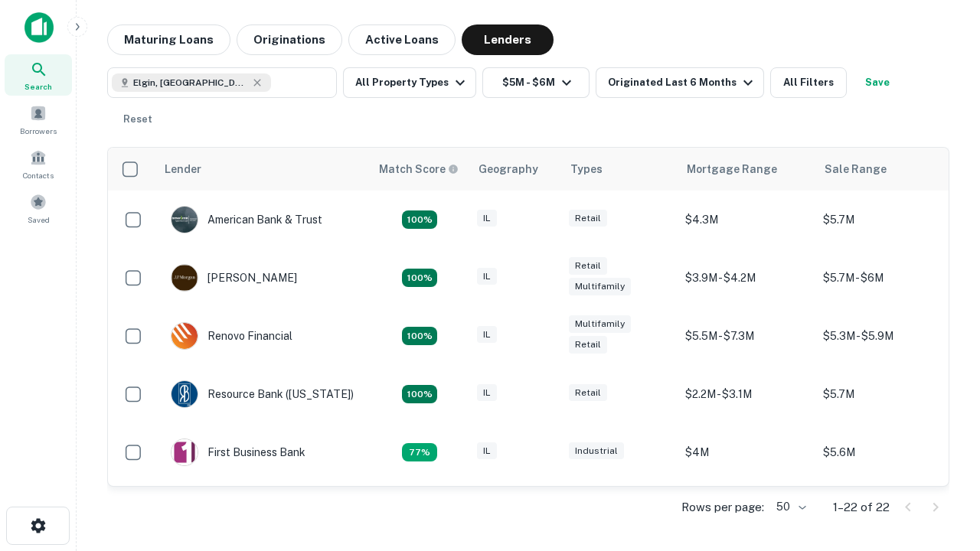 The image size is (980, 551). I want to click on button: $5M - $6M, so click(536, 83).